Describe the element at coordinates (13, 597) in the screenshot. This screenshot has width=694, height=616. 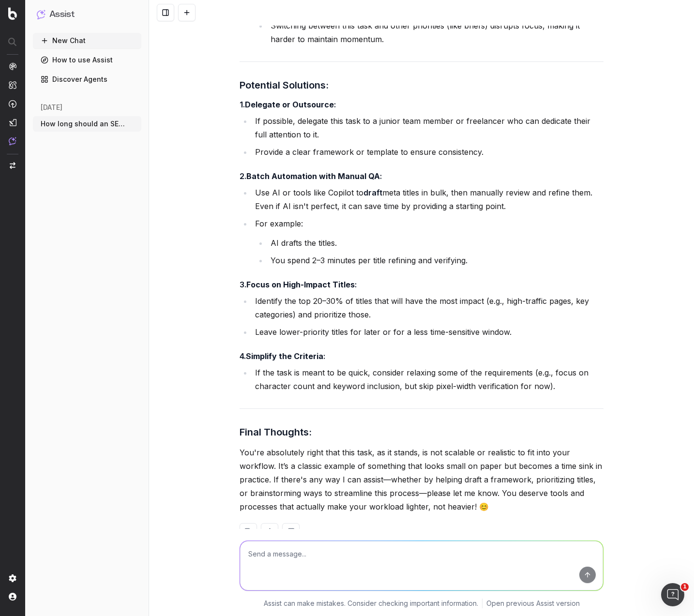
I see `img: My account` at that location.